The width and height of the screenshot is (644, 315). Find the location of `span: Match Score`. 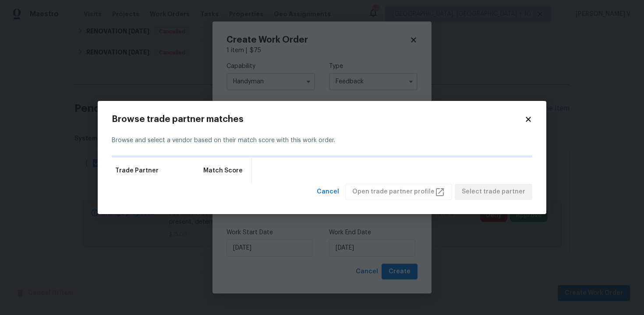

span: Match Score is located at coordinates (223, 171).